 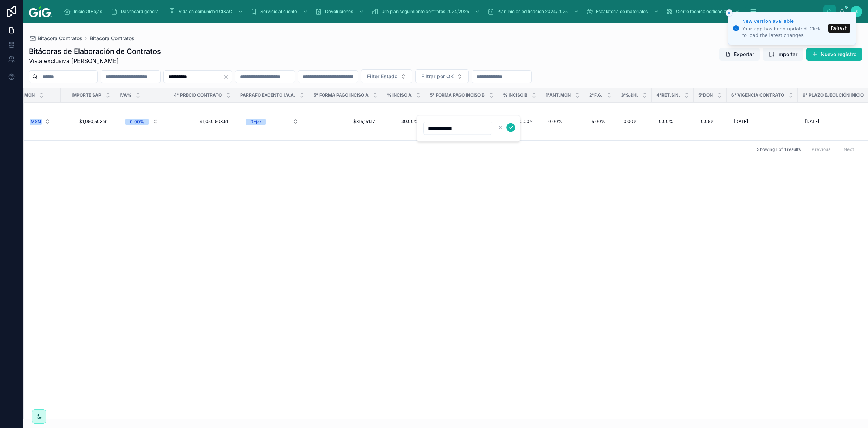 I want to click on span: Importe SAP, so click(x=86, y=95).